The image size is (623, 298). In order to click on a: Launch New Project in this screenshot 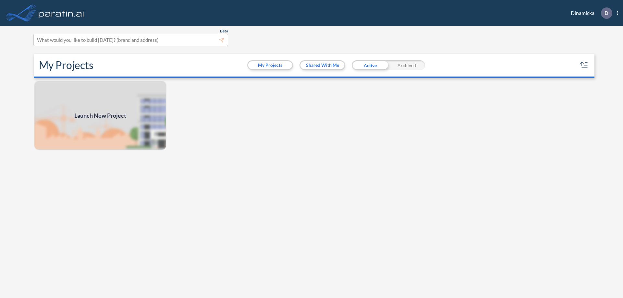, I will do `click(100, 116)`.